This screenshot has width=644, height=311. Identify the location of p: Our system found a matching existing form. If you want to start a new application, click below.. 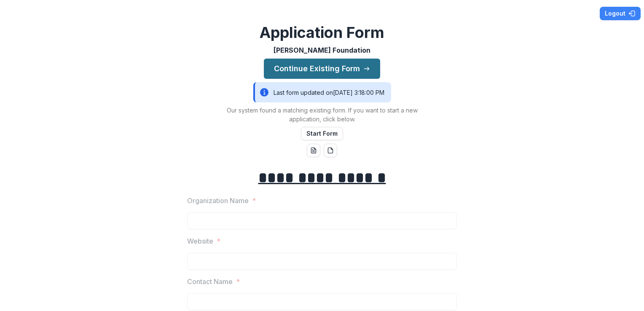
(322, 115).